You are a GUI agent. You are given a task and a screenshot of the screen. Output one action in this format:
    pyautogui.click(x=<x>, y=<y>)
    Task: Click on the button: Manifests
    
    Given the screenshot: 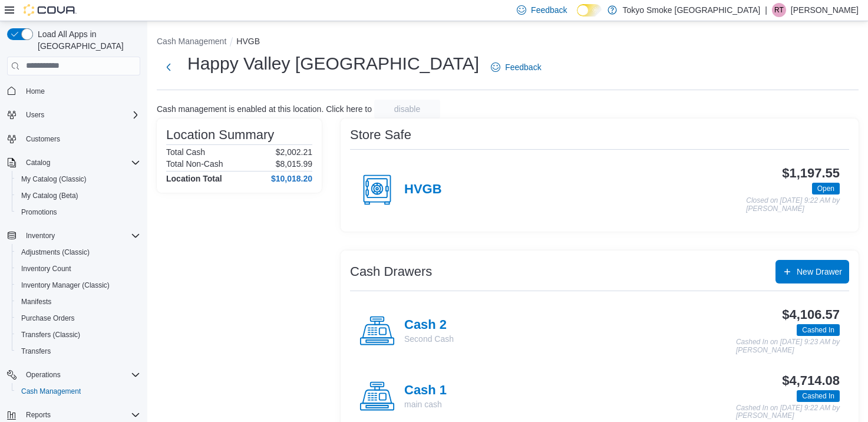 What is the action you would take?
    pyautogui.click(x=79, y=302)
    